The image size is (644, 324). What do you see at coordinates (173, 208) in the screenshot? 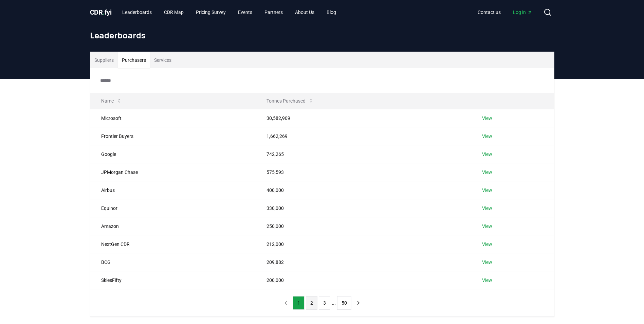
I see `td: Equinor` at bounding box center [173, 208].